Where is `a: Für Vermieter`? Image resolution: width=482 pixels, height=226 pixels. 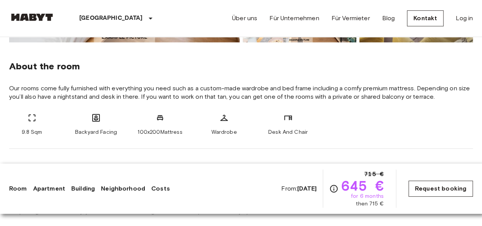
a: Für Vermieter is located at coordinates (350, 18).